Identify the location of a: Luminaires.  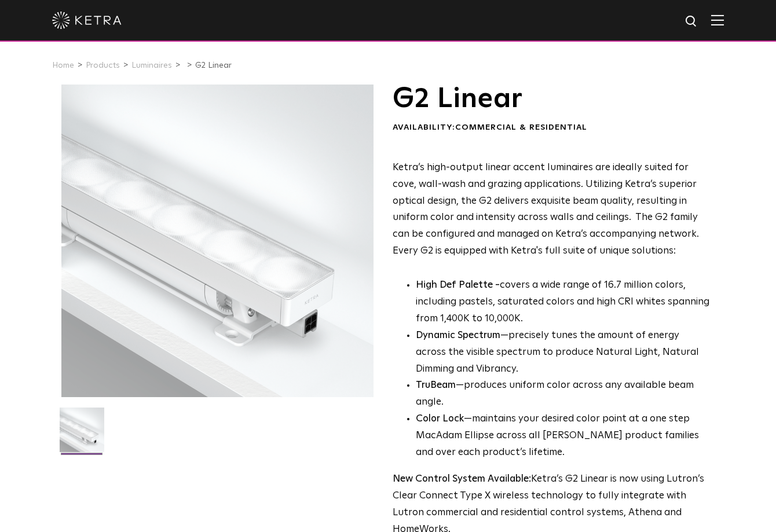
(152, 66).